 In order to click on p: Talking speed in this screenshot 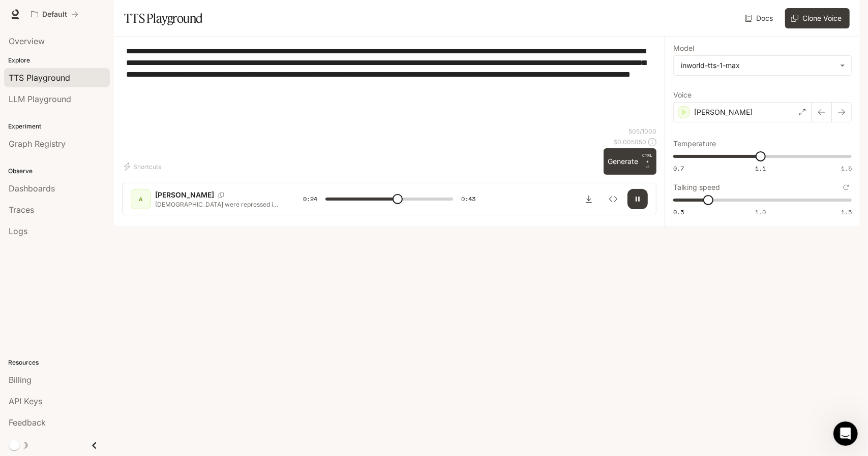, I will do `click(697, 187)`.